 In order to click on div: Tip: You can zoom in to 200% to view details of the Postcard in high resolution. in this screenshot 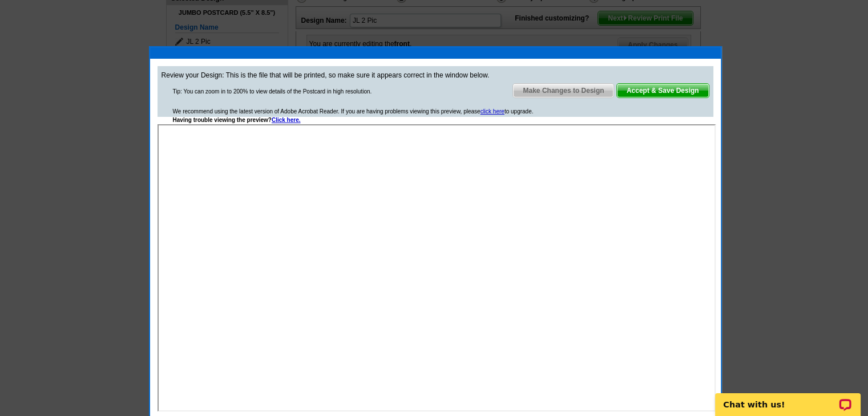, I will do `click(272, 91)`.